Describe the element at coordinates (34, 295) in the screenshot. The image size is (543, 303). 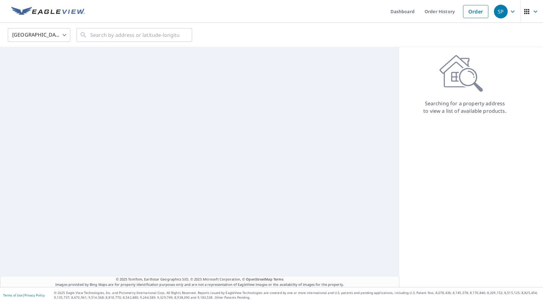
I see `a: Privacy Policy` at that location.